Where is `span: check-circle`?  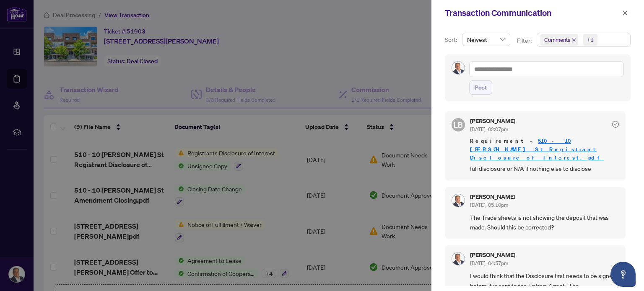 span: check-circle is located at coordinates (615, 124).